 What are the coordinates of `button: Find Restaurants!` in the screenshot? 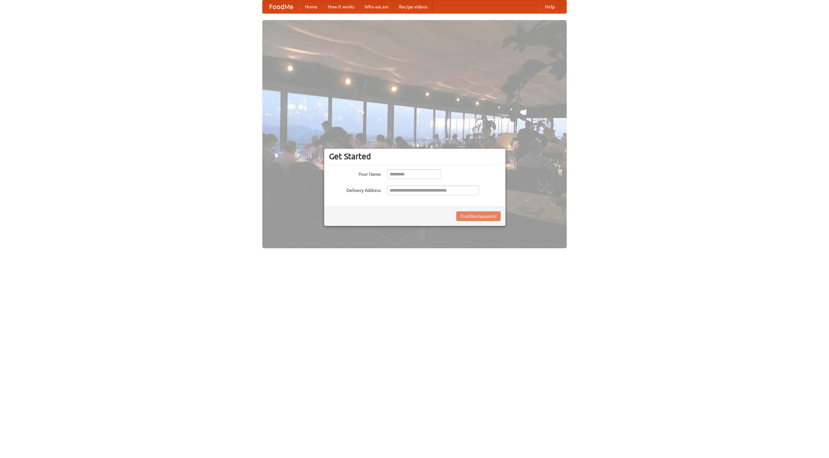 It's located at (478, 216).